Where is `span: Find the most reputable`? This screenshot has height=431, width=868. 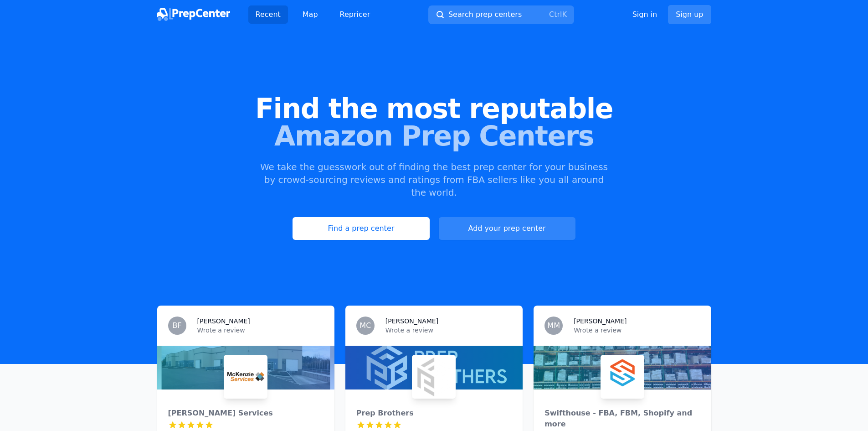
span: Find the most reputable is located at coordinates (434, 109).